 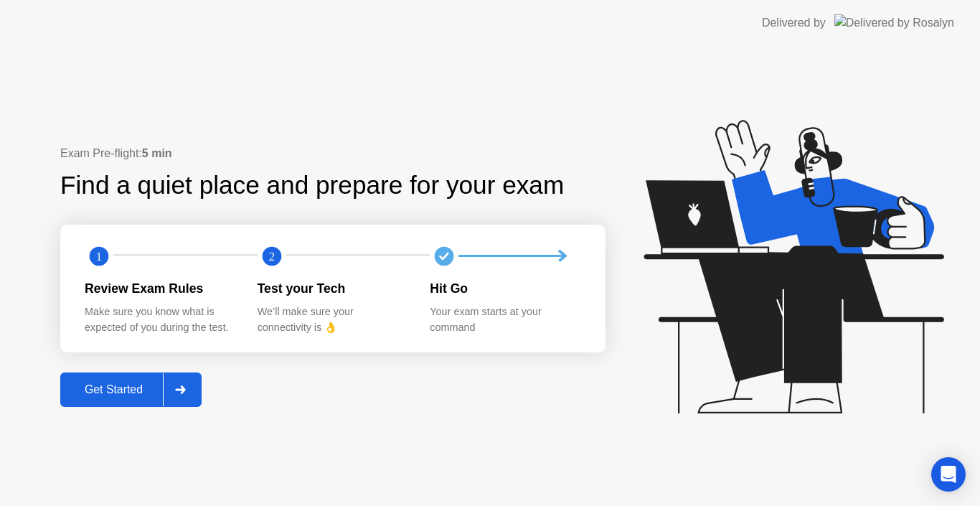 What do you see at coordinates (894, 23) in the screenshot?
I see `img: Delivered by Rosalyn` at bounding box center [894, 23].